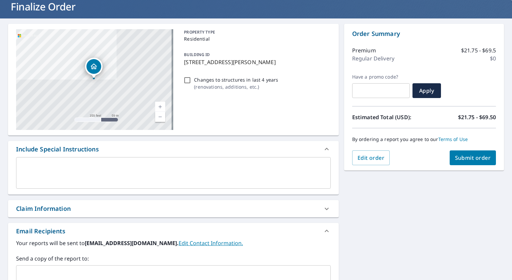  I want to click on span: Edit order, so click(371, 158).